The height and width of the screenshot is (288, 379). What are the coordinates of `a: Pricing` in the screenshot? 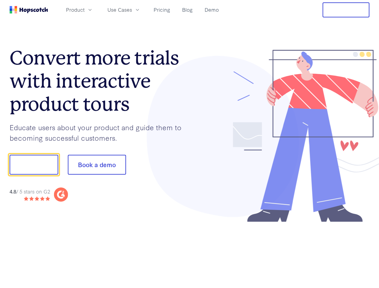 It's located at (162, 10).